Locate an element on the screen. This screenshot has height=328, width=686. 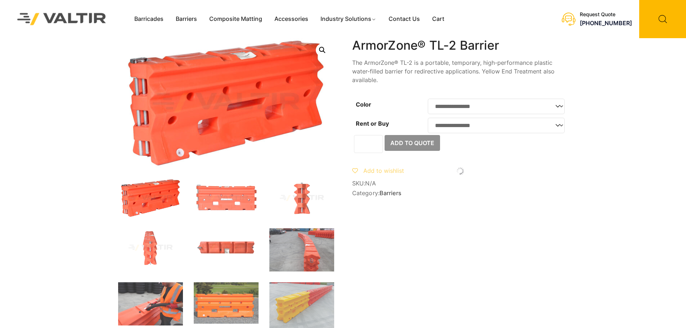
img: ArmorZone-main-image-scaled-1.jpg is located at coordinates (226, 303).